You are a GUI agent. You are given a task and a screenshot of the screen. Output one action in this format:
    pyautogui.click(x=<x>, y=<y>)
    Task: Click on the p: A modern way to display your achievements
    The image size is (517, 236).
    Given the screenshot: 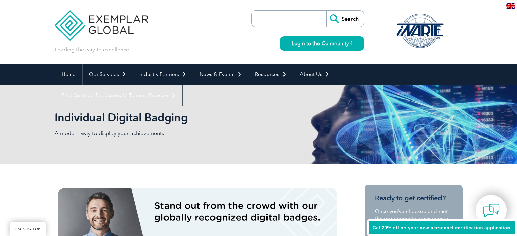 What is the action you would take?
    pyautogui.click(x=157, y=134)
    